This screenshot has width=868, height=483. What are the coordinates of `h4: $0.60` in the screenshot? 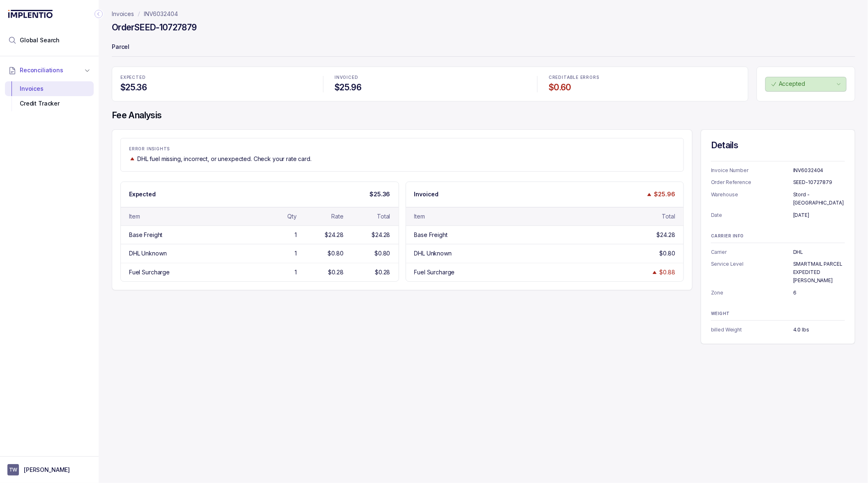 It's located at (644, 87).